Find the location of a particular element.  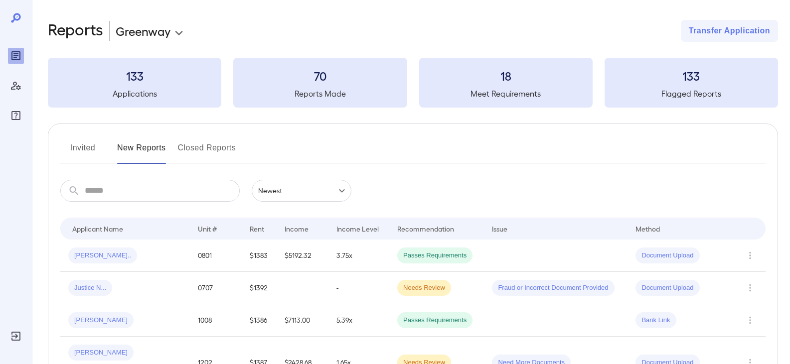

h3: 18 is located at coordinates (506, 76).